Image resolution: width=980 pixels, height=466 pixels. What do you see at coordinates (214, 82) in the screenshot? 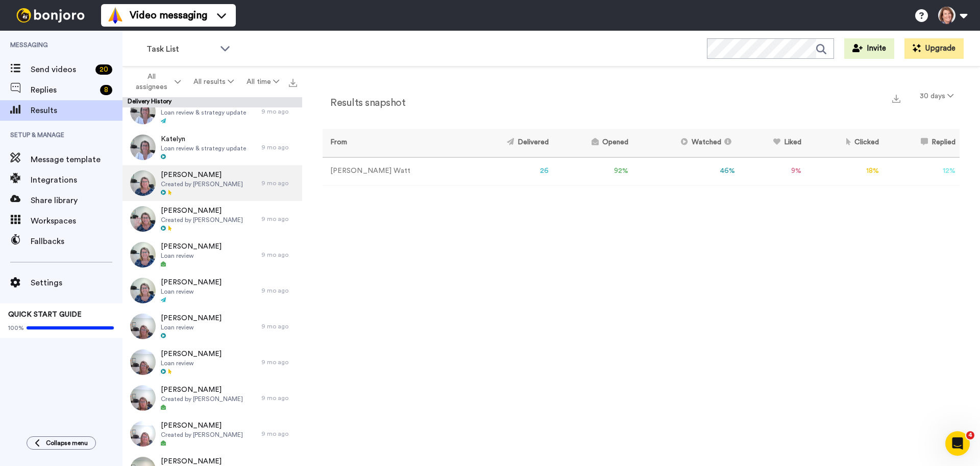
I see `button: All results` at bounding box center [214, 82].